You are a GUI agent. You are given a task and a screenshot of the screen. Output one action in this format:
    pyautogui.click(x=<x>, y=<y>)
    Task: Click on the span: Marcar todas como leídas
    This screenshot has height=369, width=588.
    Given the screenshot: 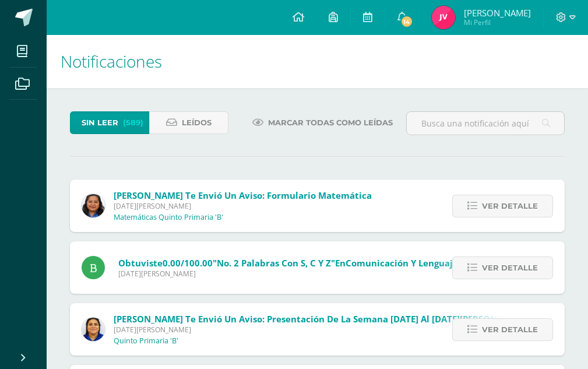 What is the action you would take?
    pyautogui.click(x=331, y=123)
    